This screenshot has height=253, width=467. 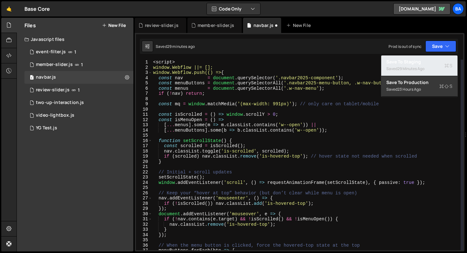 What do you see at coordinates (233, 9) in the screenshot?
I see `button: Code Only` at bounding box center [233, 9].